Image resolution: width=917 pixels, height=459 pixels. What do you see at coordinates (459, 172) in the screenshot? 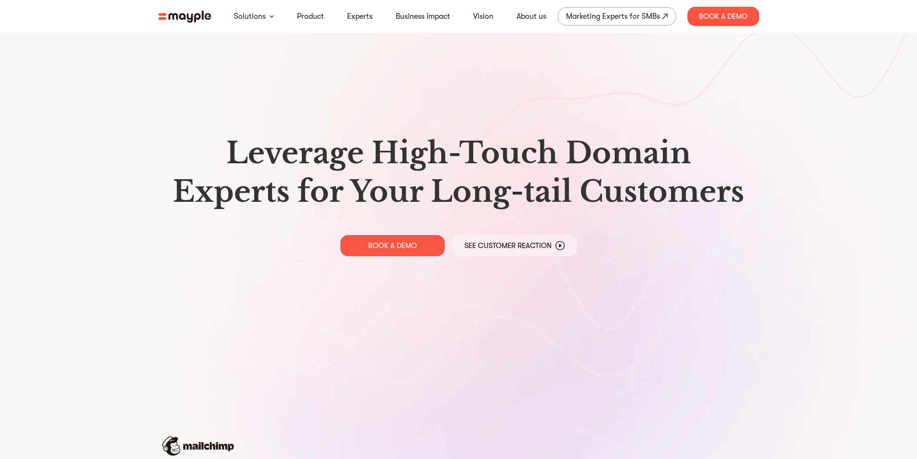
I see `h1: Leverage High-Touch Domain Experts for Your Long-tail Customers` at bounding box center [459, 172].